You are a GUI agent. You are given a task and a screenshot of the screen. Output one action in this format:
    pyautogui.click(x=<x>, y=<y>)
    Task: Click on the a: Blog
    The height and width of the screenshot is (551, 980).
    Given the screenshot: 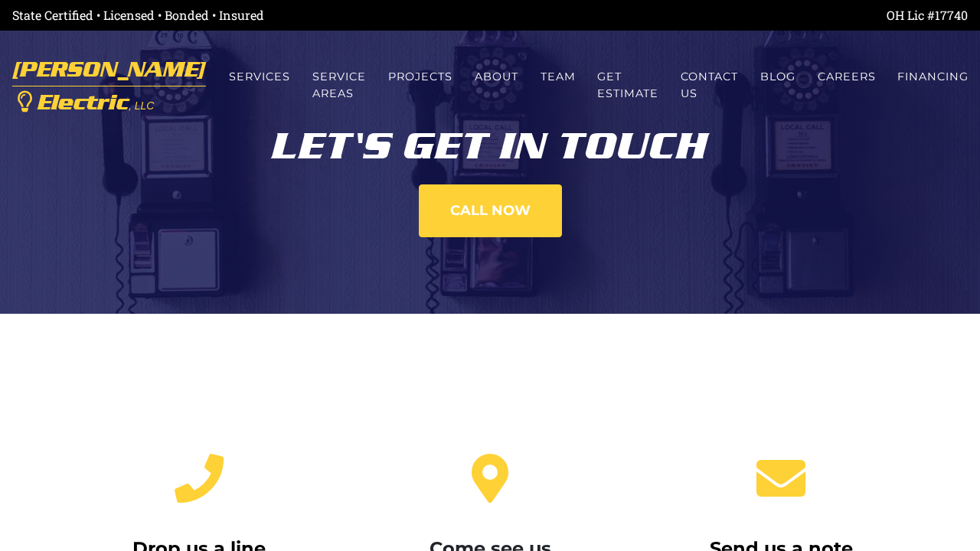 What is the action you would take?
    pyautogui.click(x=777, y=76)
    